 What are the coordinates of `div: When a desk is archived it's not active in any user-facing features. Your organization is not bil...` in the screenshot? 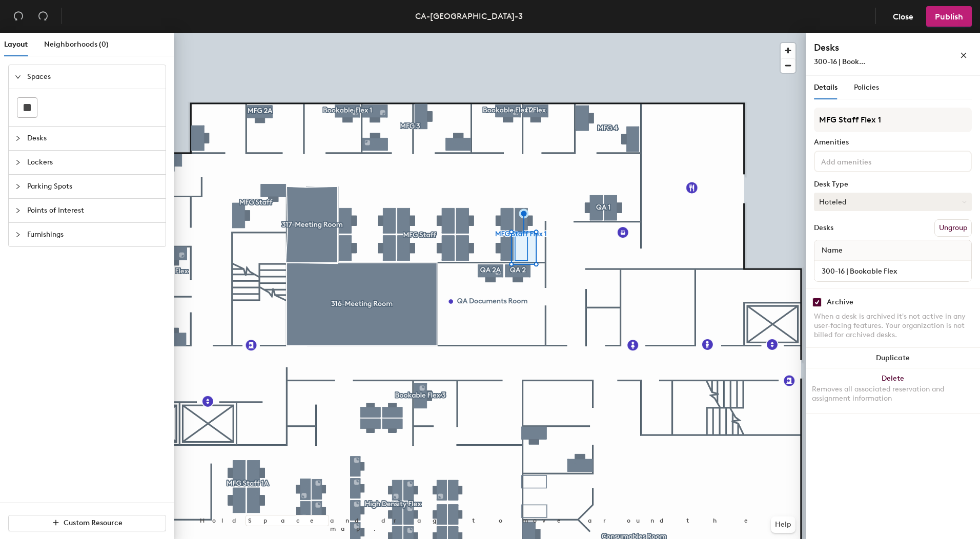 It's located at (893, 326).